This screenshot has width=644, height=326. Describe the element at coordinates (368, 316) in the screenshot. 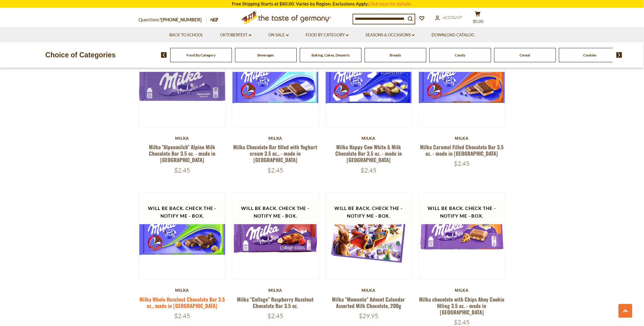

I see `span: $29.95` at that location.